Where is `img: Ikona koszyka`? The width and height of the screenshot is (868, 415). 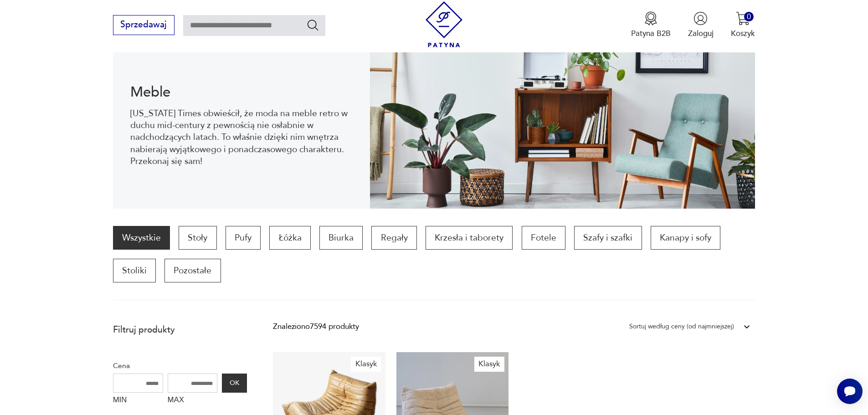 img: Ikona koszyka is located at coordinates (743, 18).